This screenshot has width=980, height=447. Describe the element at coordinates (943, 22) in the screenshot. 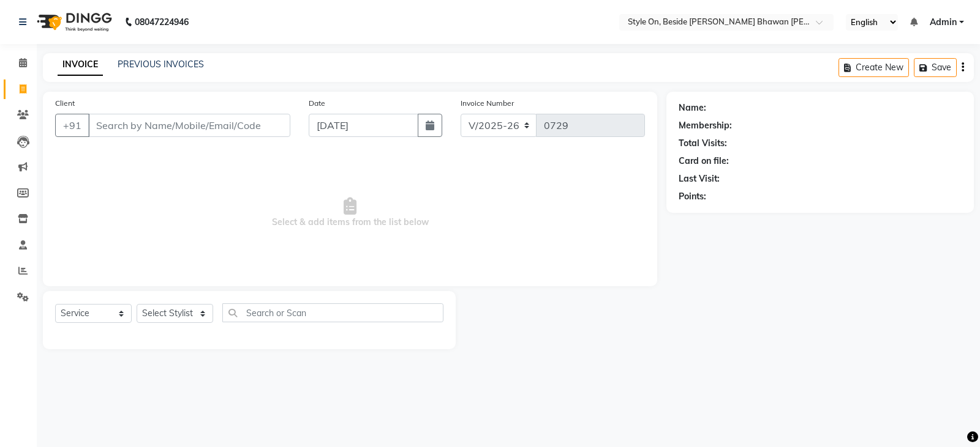

I see `span: Admin` at that location.